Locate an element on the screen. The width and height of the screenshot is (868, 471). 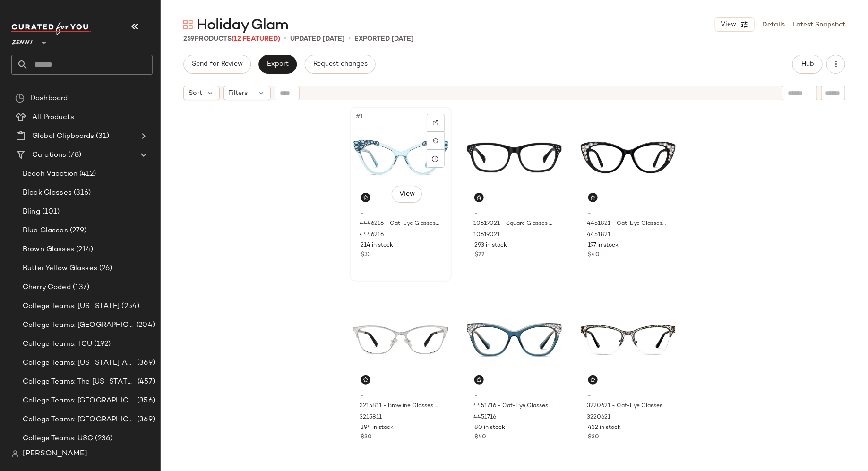
span: 259 is located at coordinates (189, 39).